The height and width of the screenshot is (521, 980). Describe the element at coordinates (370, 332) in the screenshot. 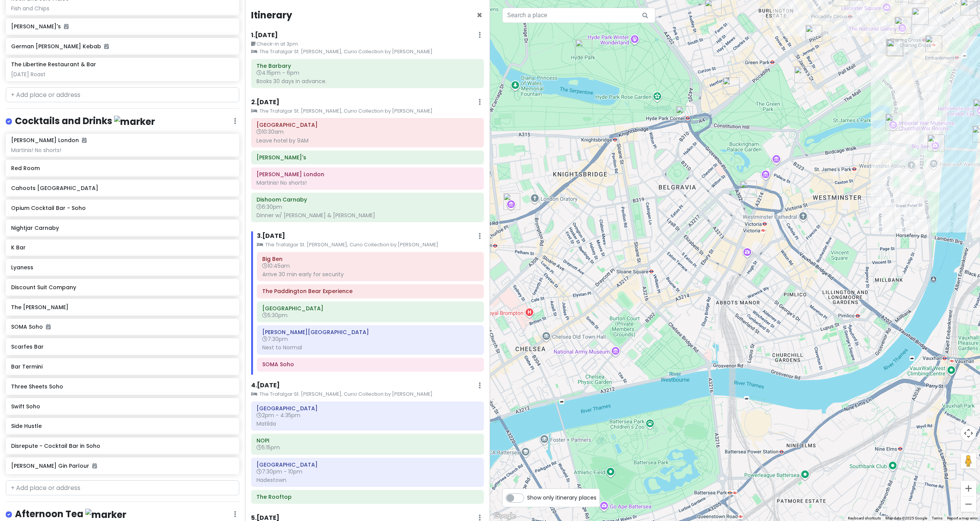

I see `h6: Wyndham's Theatre` at that location.